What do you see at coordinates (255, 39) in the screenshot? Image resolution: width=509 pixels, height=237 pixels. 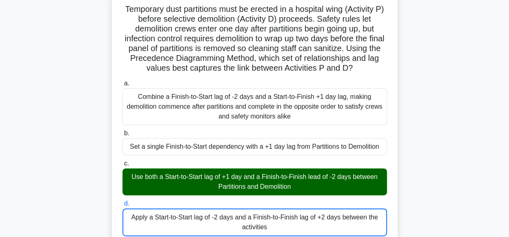 I see `h5: Temporary dust partitions must be erected in a hospital wing (Activity P) before selective demoli...` at bounding box center [255, 39].